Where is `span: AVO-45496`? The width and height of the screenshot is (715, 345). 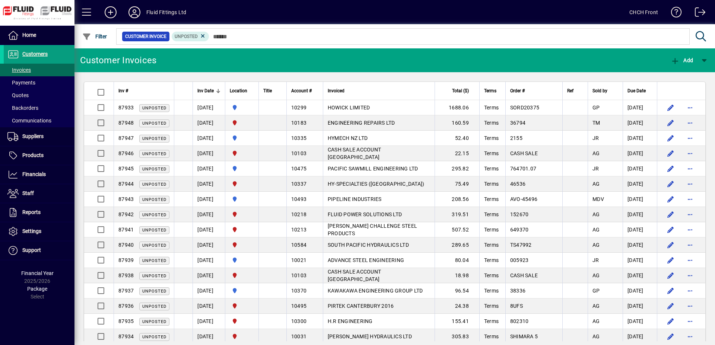 span: AVO-45496 is located at coordinates (523, 199).